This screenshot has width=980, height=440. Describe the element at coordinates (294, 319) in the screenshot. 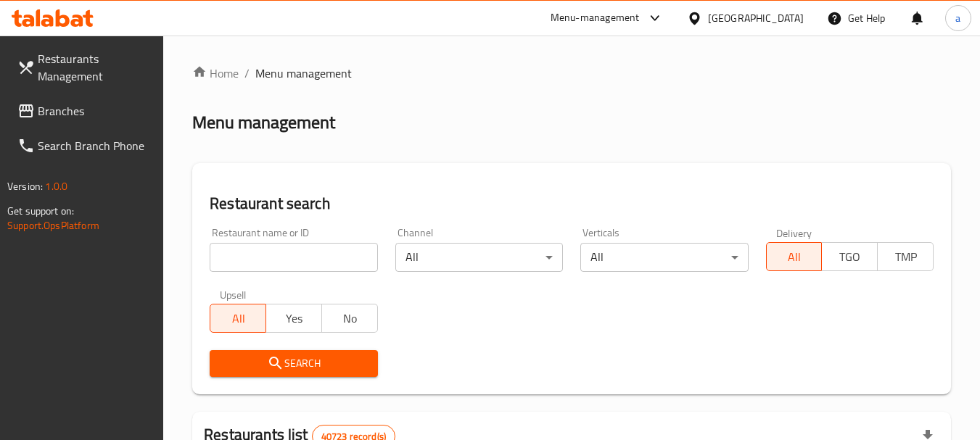

I see `span: Yes` at that location.